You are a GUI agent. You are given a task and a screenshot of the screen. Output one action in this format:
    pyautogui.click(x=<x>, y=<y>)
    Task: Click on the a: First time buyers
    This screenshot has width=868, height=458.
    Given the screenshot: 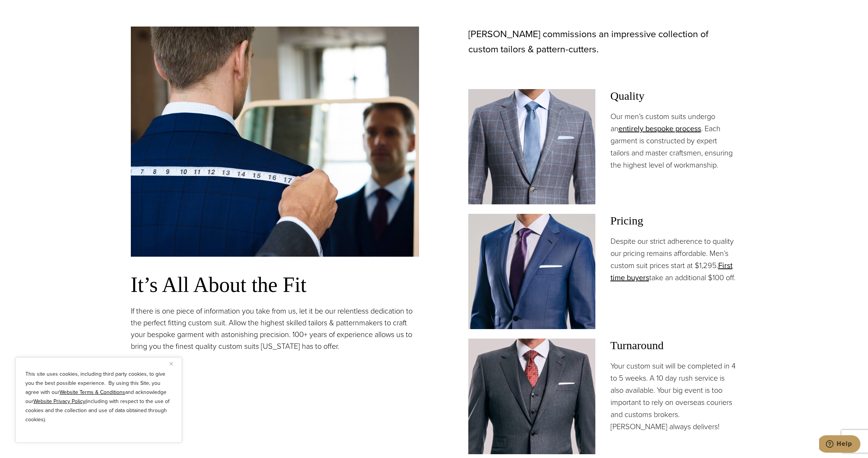 What is the action you would take?
    pyautogui.click(x=672, y=272)
    